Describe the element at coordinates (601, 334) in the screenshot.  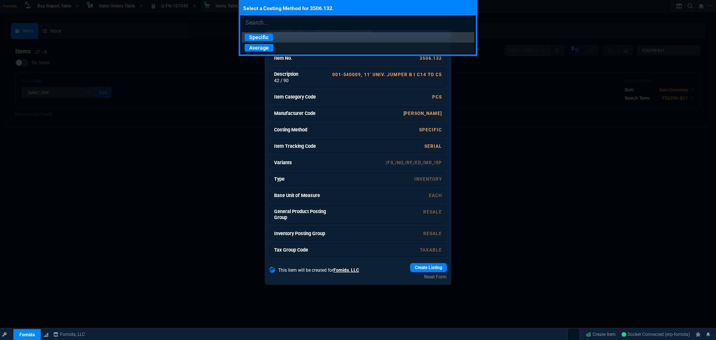
I see `a: Create Item` at that location.